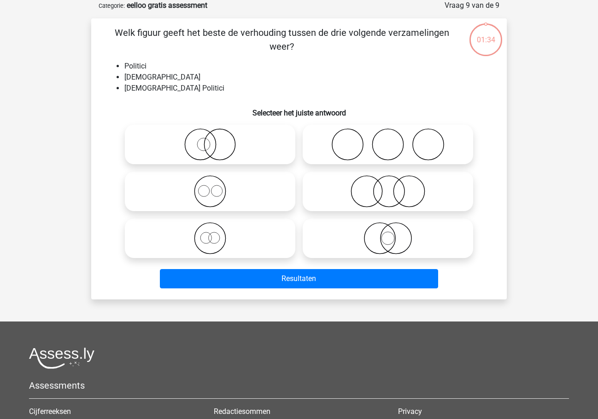 Image resolution: width=598 pixels, height=419 pixels. I want to click on div: 01:34, so click(485, 34).